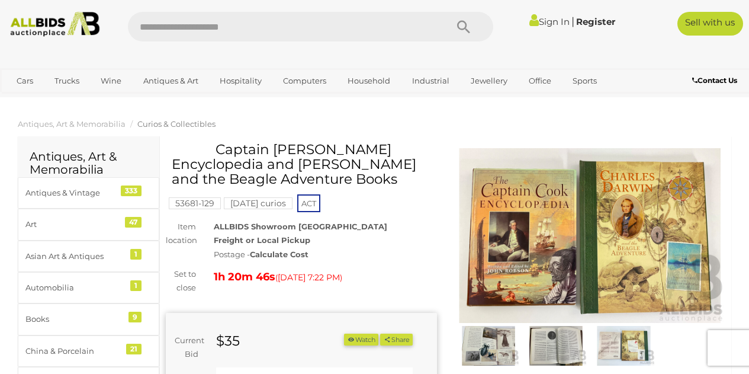  What do you see at coordinates (549, 21) in the screenshot?
I see `a: Sign In` at bounding box center [549, 21].